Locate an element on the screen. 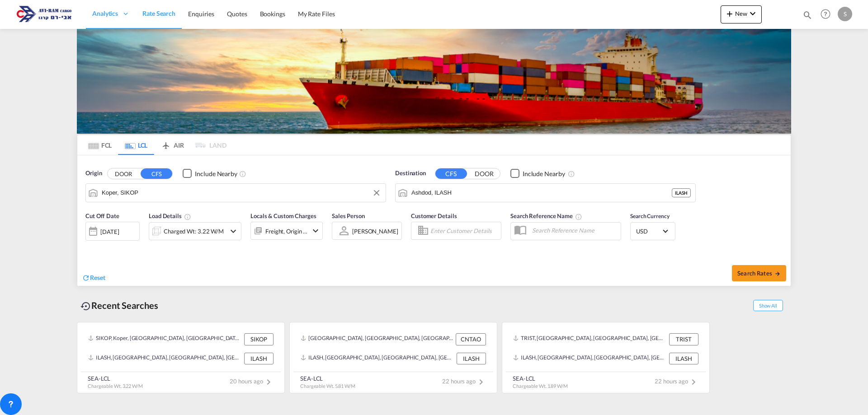 Image resolution: width=868 pixels, height=415 pixels. div: icon-magnify is located at coordinates (807, 17).